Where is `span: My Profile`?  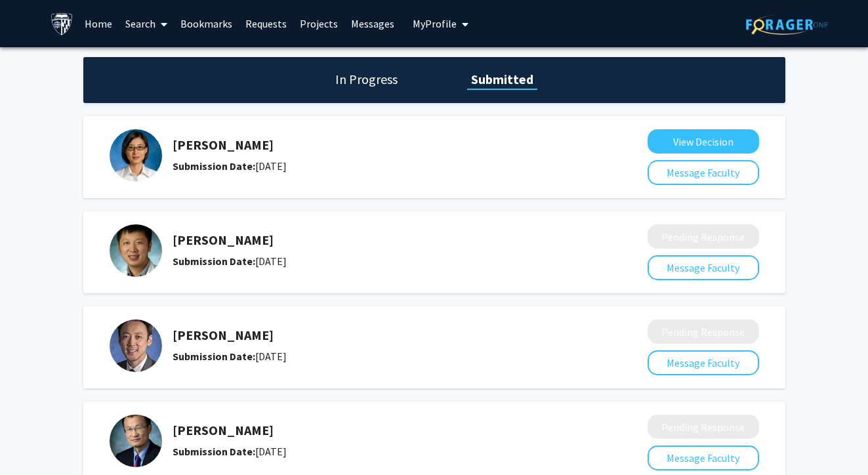 span: My Profile is located at coordinates (434, 23).